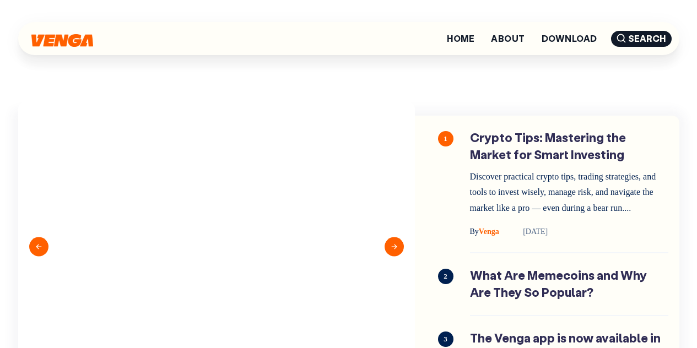  Describe the element at coordinates (446, 339) in the screenshot. I see `span: 3` at that location.